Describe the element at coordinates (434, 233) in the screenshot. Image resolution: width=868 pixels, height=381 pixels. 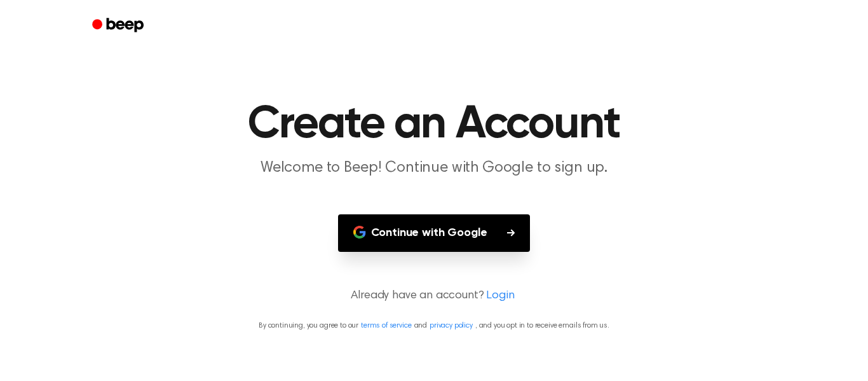
I see `button: Continue with Google` at that location.